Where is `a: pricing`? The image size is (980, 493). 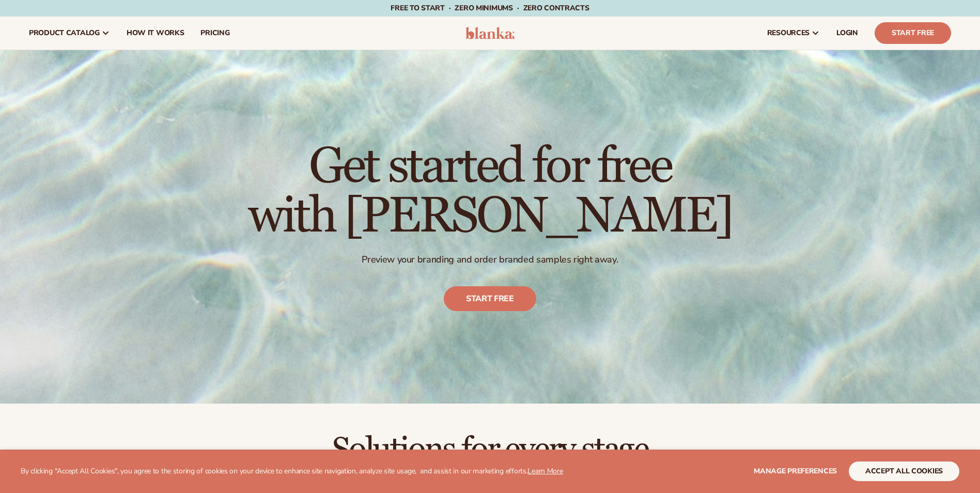
a: pricing is located at coordinates (215, 33).